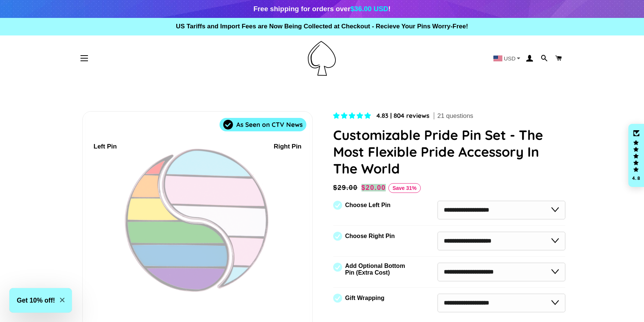  Describe the element at coordinates (376, 270) in the screenshot. I see `label: Add Optional Bottom Pin (Extra Cost)` at that location.